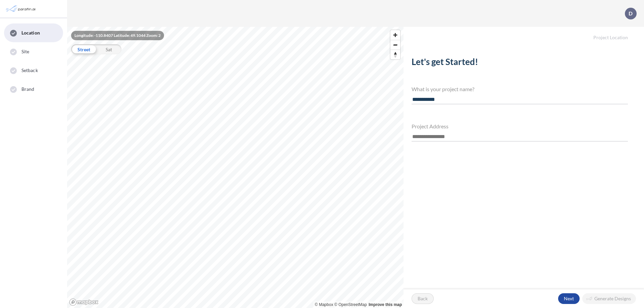 The height and width of the screenshot is (308, 644). I want to click on span: Brand, so click(28, 89).